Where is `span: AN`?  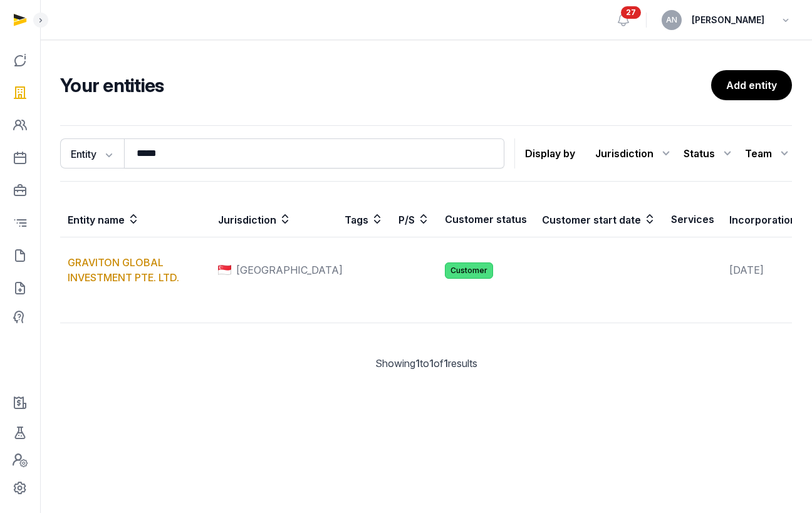
span: AN is located at coordinates (672, 20).